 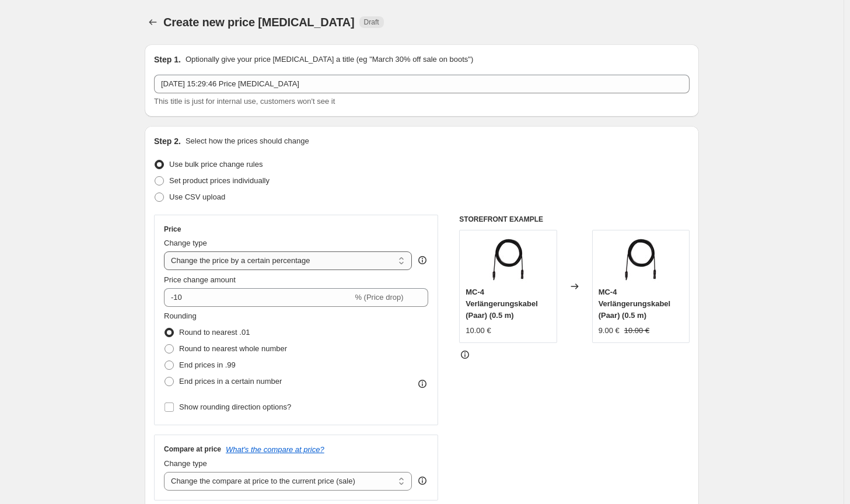 What do you see at coordinates (636, 331) in the screenshot?
I see `strike: 10.00 €` at bounding box center [636, 331].